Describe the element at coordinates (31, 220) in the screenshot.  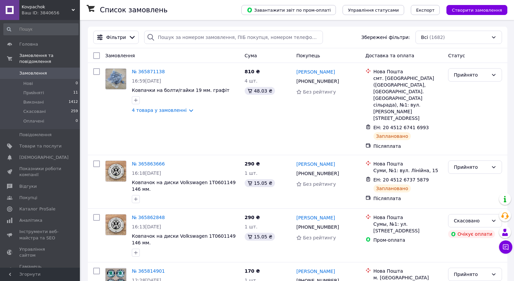
I see `span: Аналітика` at that location.